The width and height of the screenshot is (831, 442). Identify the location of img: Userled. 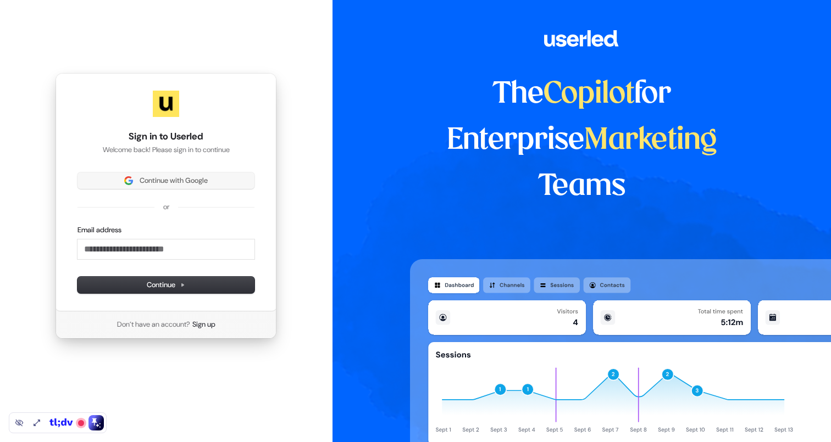
(166, 104).